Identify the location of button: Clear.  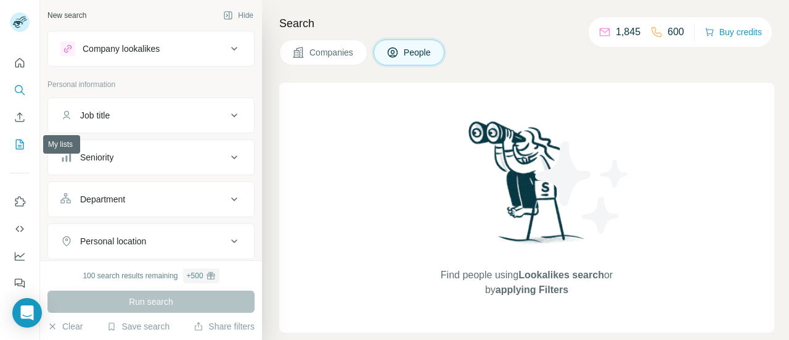
(65, 326).